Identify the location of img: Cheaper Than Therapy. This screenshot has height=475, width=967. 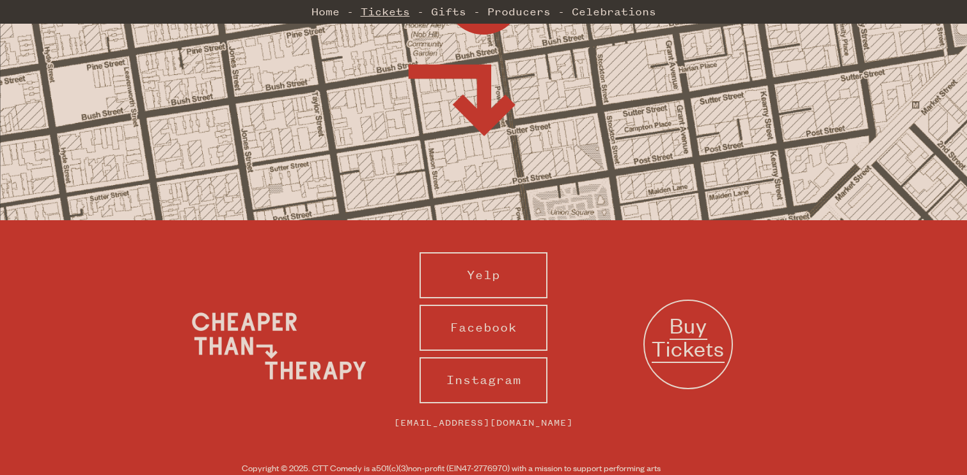
(279, 345).